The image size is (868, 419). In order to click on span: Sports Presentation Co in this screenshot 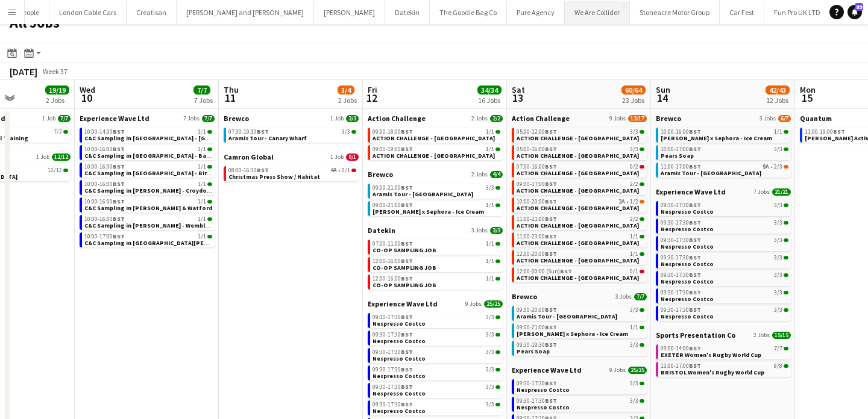, I will do `click(695, 335)`.